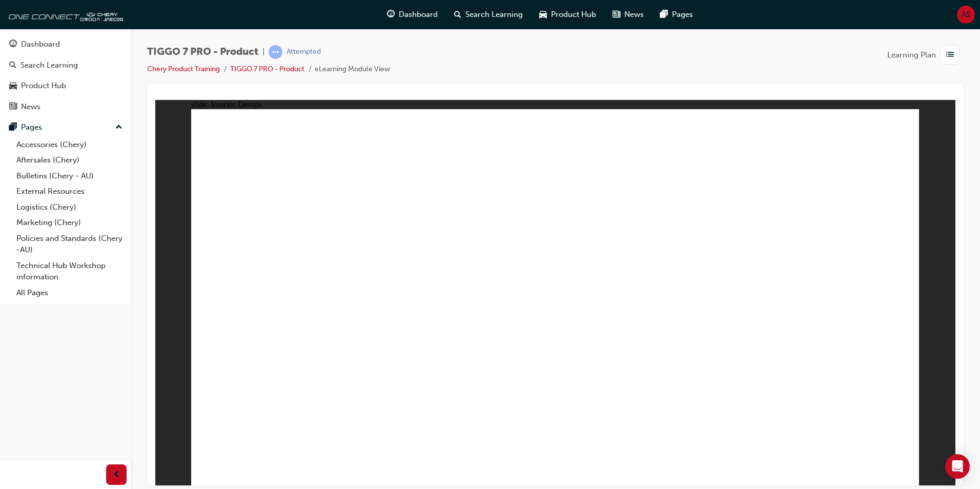 This screenshot has width=980, height=489. I want to click on span: Search Learning, so click(494, 14).